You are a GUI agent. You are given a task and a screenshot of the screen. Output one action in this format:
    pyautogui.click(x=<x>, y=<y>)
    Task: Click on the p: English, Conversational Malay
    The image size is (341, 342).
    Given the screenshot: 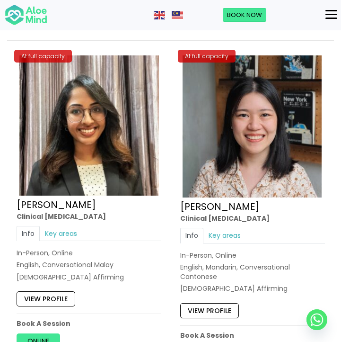 What is the action you would take?
    pyautogui.click(x=89, y=265)
    